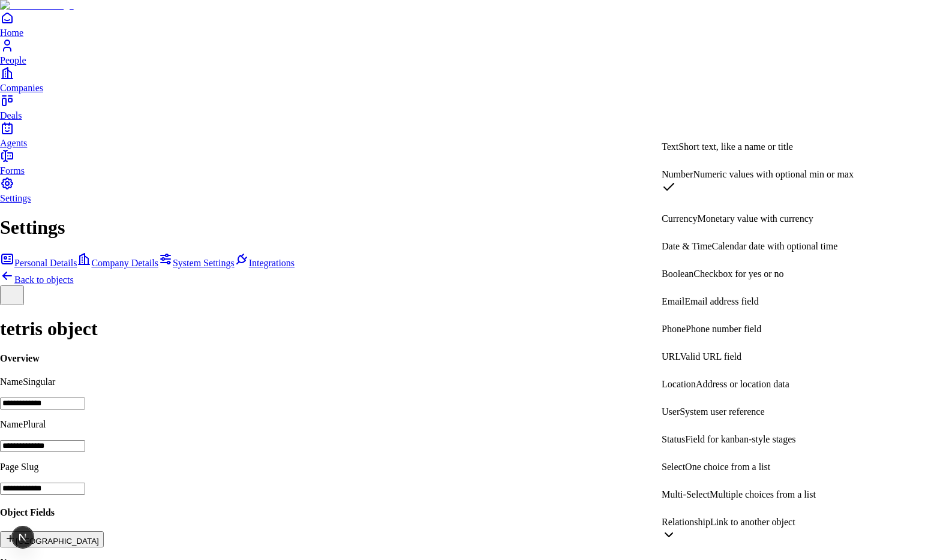  Describe the element at coordinates (763, 494) in the screenshot. I see `span: Multiple choices from a list` at that location.